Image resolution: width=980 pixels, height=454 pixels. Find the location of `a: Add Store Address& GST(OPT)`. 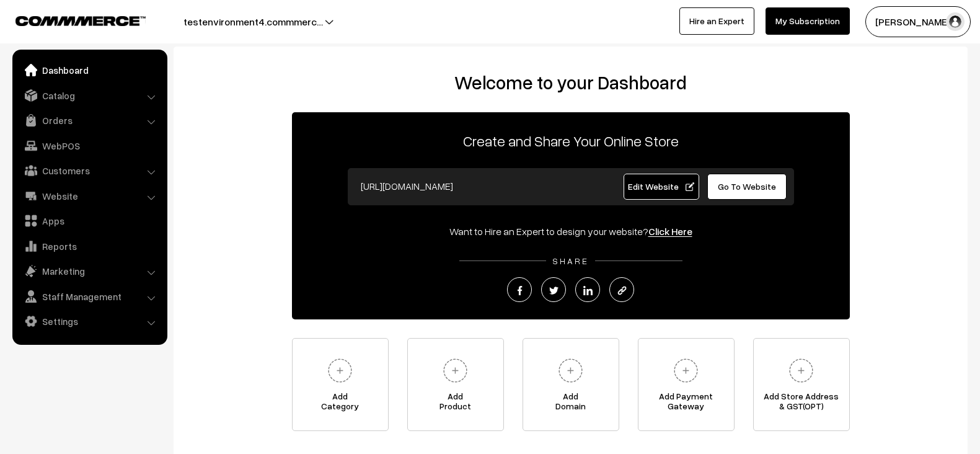

a: Add Store Address& GST(OPT) is located at coordinates (801, 384).